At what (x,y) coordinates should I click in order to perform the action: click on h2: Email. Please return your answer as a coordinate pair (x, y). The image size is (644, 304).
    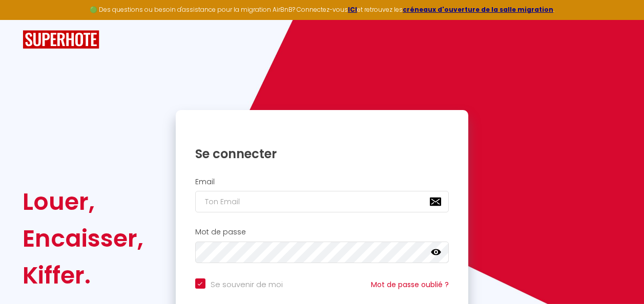
    Looking at the image, I should click on (322, 181).